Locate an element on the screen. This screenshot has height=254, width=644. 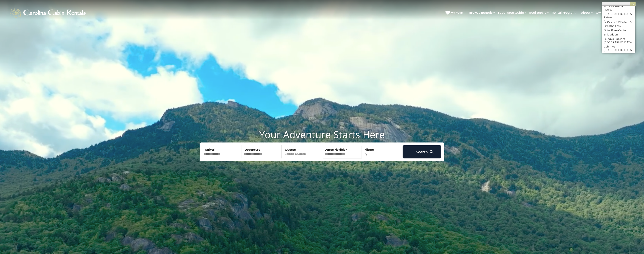
a: Real Estate is located at coordinates (538, 13).